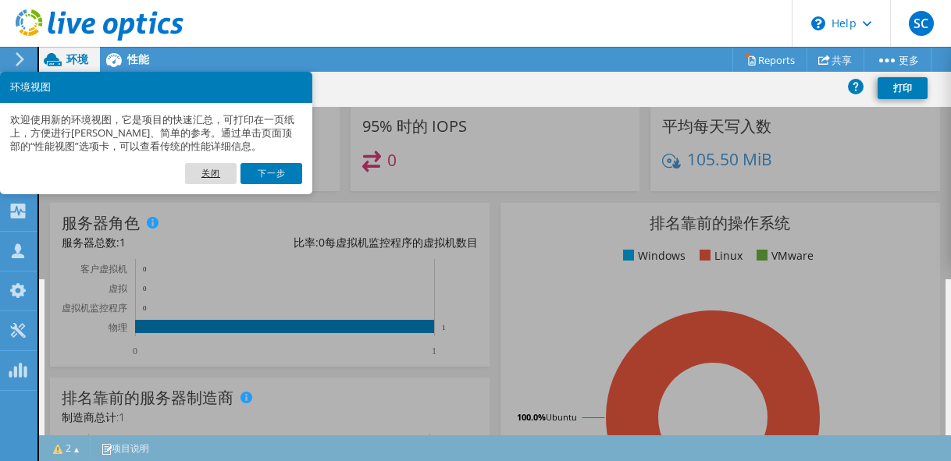  What do you see at coordinates (125, 448) in the screenshot?
I see `a: 项目说明` at bounding box center [125, 448].